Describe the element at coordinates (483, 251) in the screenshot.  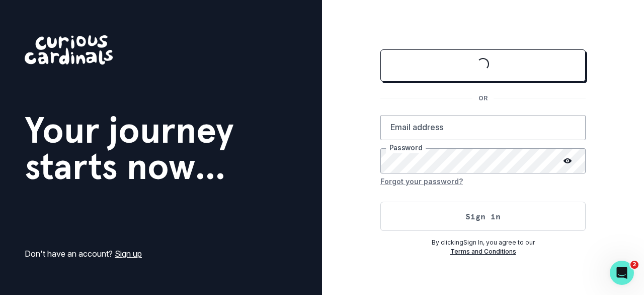
I see `a: Terms and Conditions` at that location.